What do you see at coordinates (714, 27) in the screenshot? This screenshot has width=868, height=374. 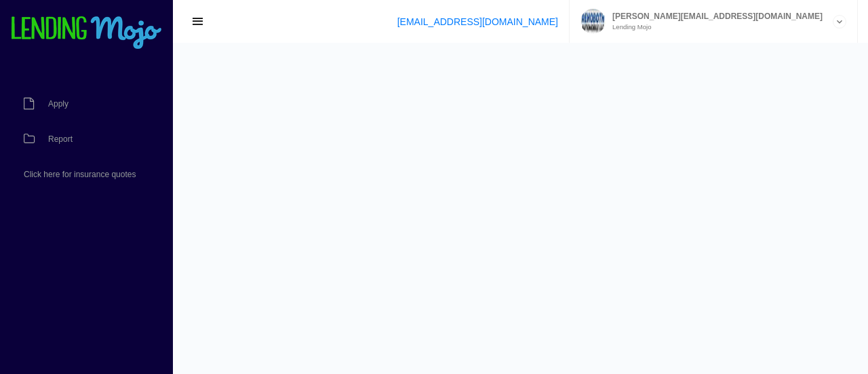 I see `small: Lending Mojo` at bounding box center [714, 27].